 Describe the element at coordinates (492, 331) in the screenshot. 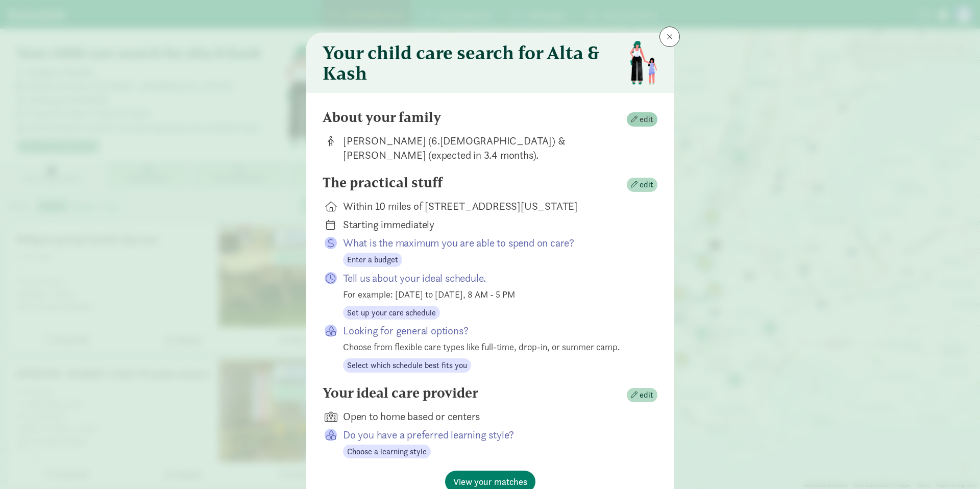

I see `p: Looking for general options?` at that location.